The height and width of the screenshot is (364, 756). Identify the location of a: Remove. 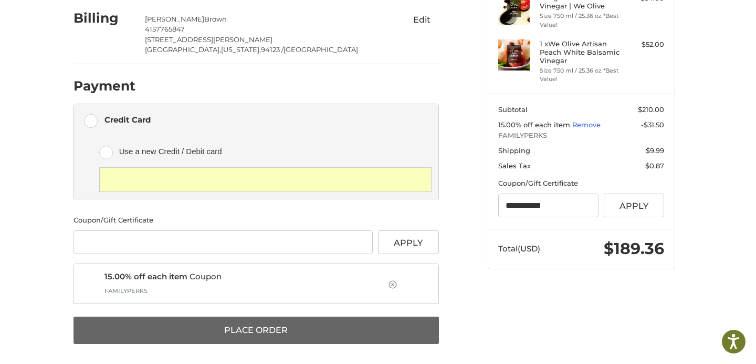
(587, 124).